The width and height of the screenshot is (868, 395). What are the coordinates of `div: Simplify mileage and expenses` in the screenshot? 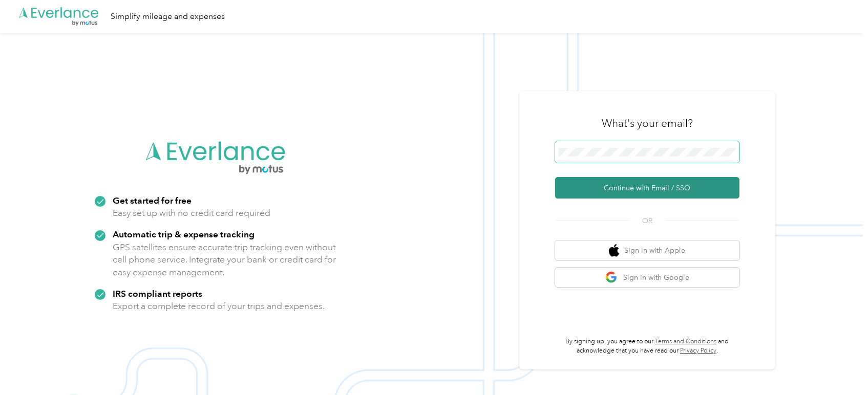 It's located at (167, 16).